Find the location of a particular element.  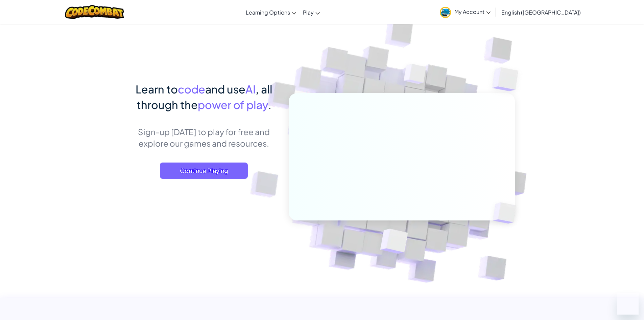

span: My Account is located at coordinates (472, 11).